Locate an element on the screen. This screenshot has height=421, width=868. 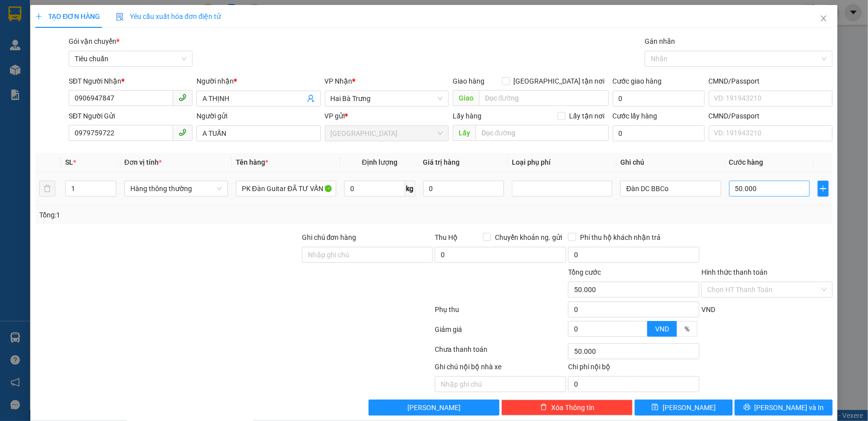
div: Người nhận is located at coordinates (258, 81).